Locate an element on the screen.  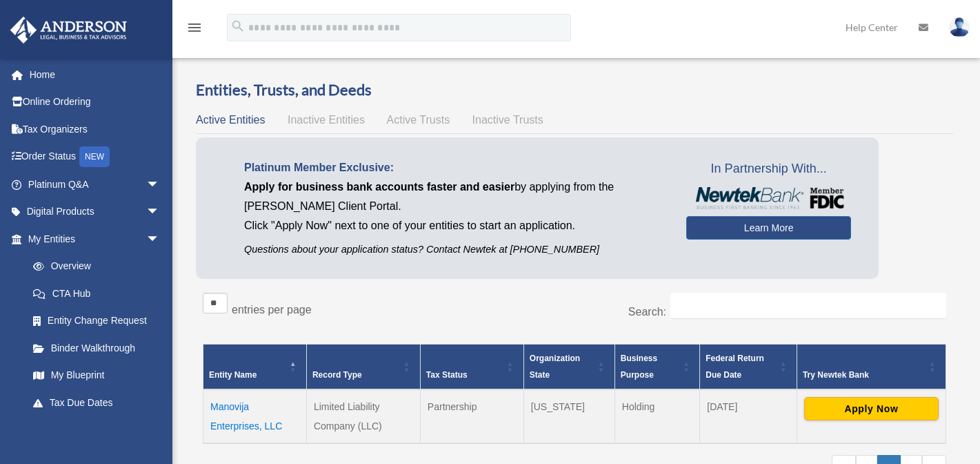
p: Platinum Member Exclusive: is located at coordinates (454, 168).